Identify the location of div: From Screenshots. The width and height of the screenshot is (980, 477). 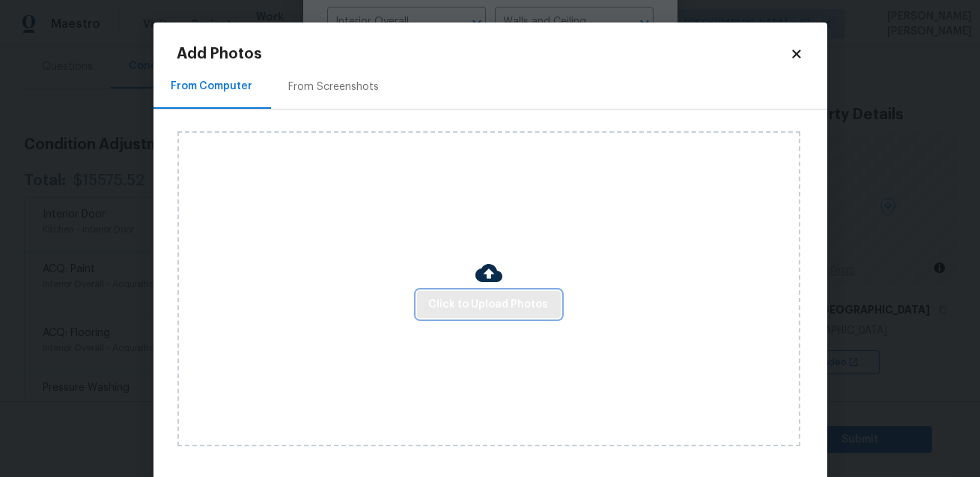
(334, 87).